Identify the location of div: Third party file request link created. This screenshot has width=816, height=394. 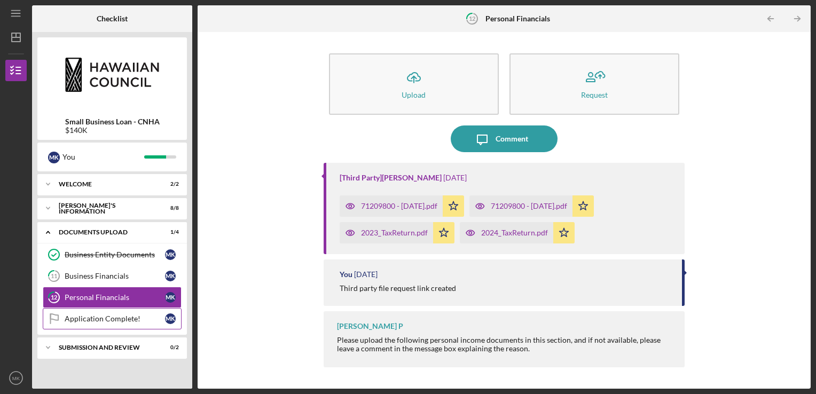
(398, 288).